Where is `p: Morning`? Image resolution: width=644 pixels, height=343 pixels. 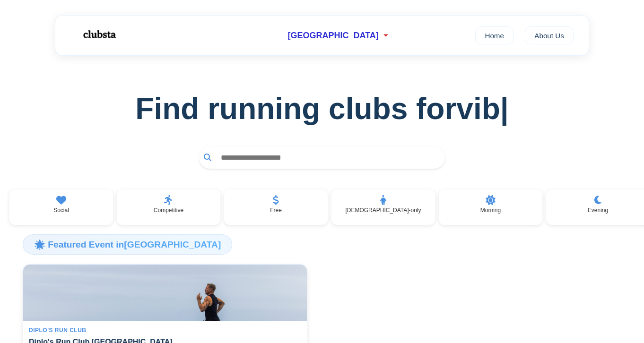
p: Morning is located at coordinates (490, 210).